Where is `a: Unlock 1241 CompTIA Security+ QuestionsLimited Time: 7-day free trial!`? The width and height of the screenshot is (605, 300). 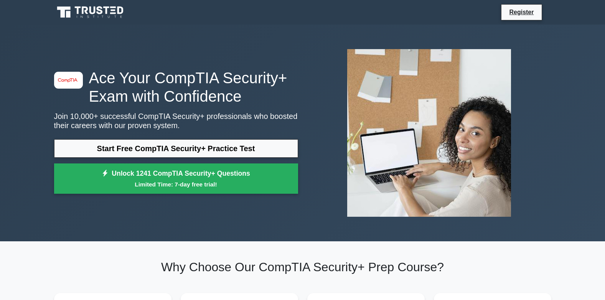 a: Unlock 1241 CompTIA Security+ QuestionsLimited Time: 7-day free trial! is located at coordinates (176, 179).